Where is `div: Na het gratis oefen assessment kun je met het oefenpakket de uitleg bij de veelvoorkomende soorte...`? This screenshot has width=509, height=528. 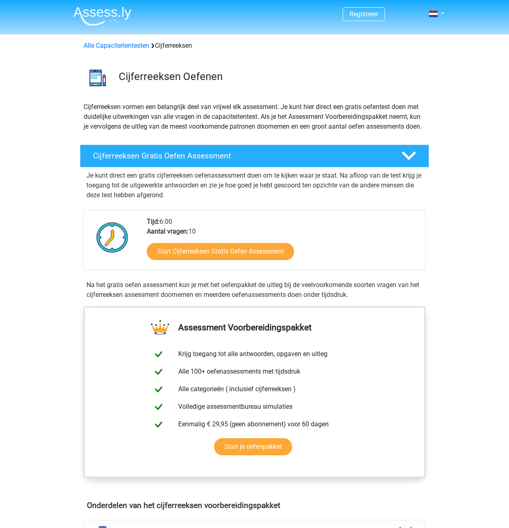
div: Na het gratis oefen assessment kun je met het oefenpakket de uitleg bij de veelvoorkomende soorte... is located at coordinates (255, 290).